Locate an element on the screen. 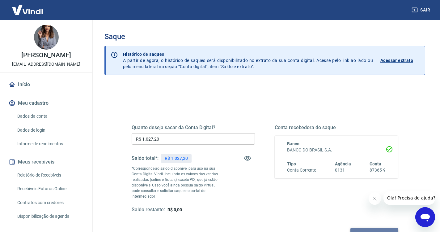 The height and width of the screenshot is (232, 440). p: Acessar extrato is located at coordinates (397, 60).